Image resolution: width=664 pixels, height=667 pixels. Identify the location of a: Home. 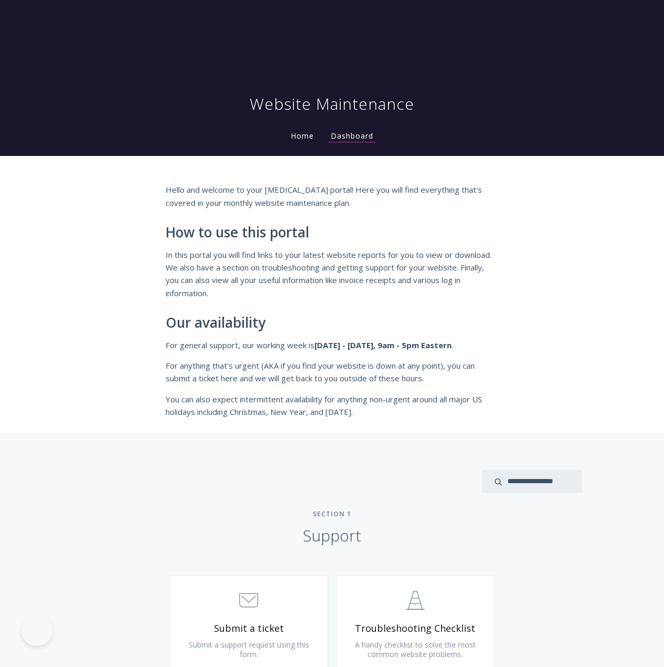
(302, 136).